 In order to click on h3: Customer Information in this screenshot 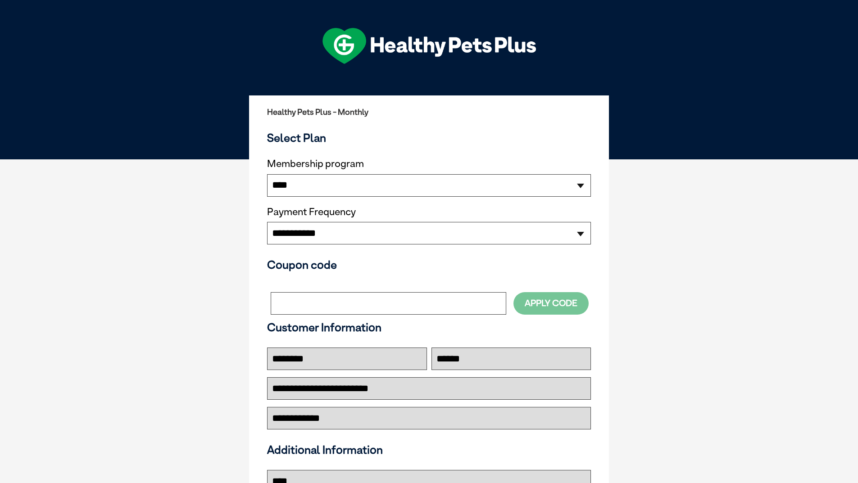, I will do `click(429, 327)`.